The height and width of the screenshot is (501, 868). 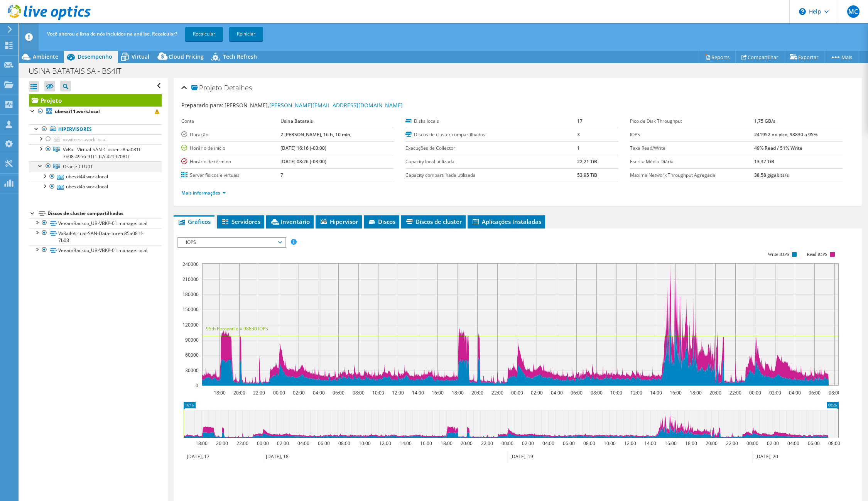 I want to click on a: Hipervisores, so click(x=96, y=129).